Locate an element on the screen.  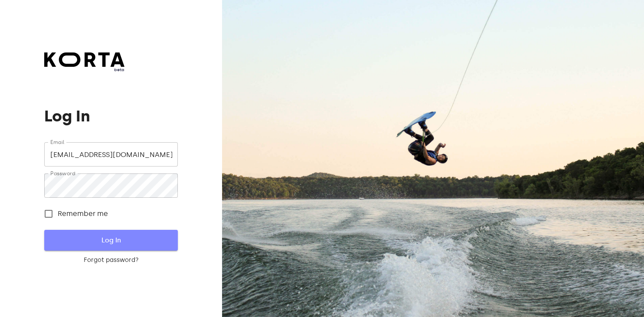
a: beta is located at coordinates (84, 62).